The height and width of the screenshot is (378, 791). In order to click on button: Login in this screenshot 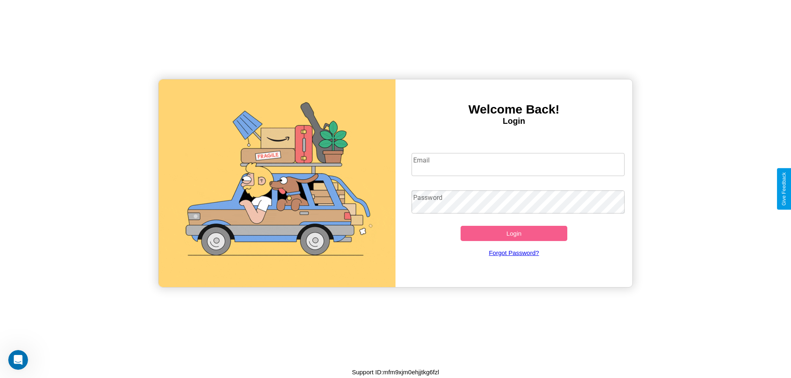, I will do `click(514, 234)`.